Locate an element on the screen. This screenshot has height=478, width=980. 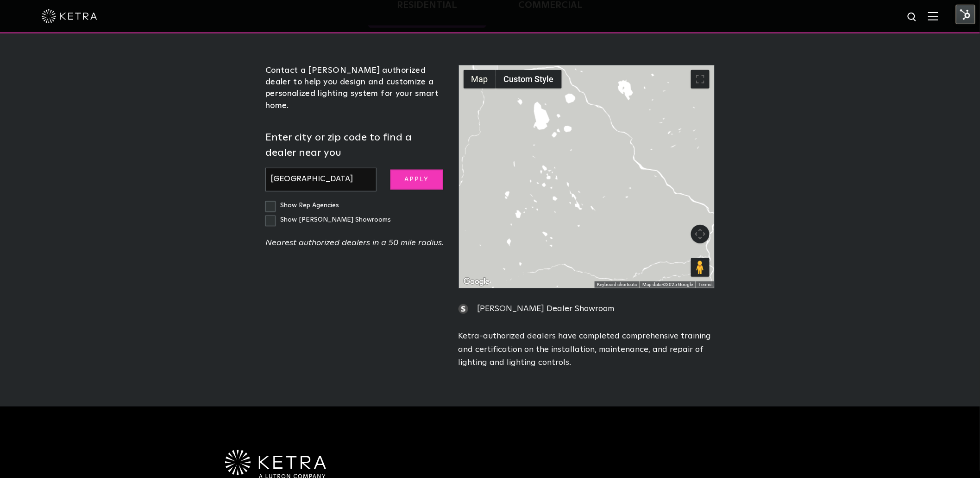
p: Ketra-authorized dealers have completed comprehensive training and certification on the installat... is located at coordinates (586, 350).